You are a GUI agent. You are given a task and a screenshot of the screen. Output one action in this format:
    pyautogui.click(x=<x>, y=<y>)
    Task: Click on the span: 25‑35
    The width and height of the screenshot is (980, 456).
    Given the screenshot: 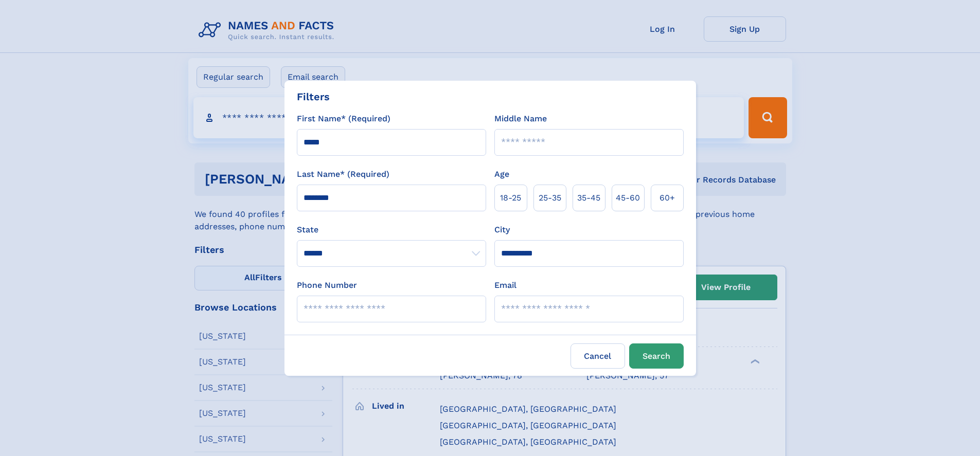 What is the action you would take?
    pyautogui.click(x=550, y=198)
    